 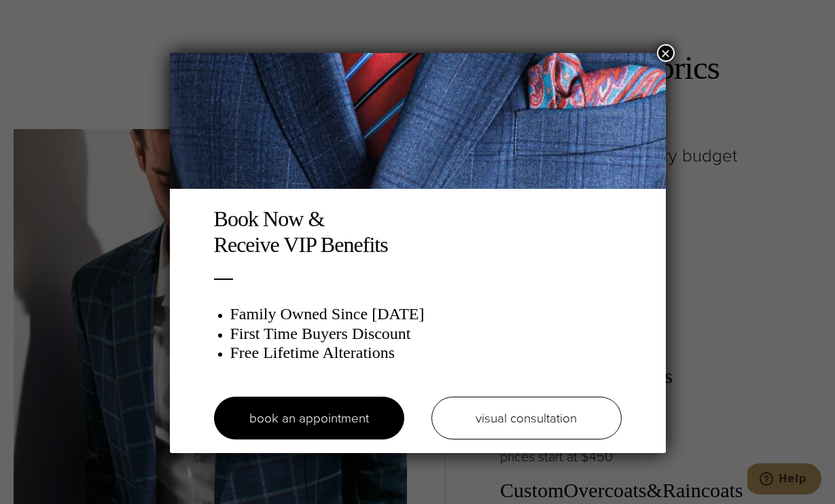 What do you see at coordinates (45, 16) in the screenshot?
I see `span: Help` at bounding box center [45, 16].